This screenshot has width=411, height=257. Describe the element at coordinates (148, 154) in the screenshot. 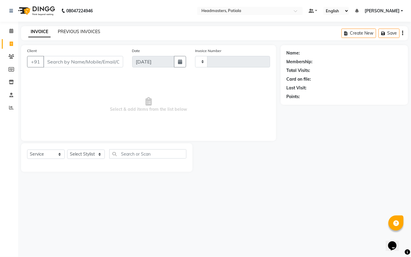

I see `input: Search or Scan` at that location.